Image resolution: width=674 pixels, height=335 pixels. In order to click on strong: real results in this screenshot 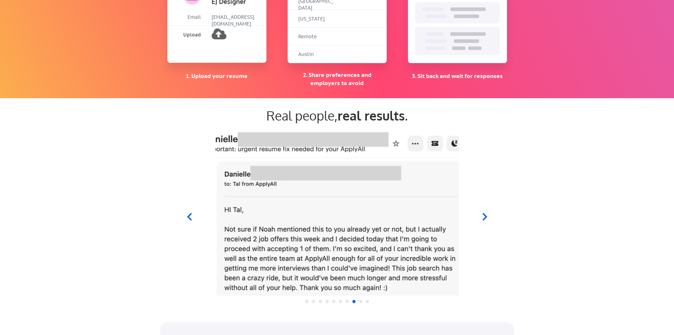, I will do `click(371, 115)`.